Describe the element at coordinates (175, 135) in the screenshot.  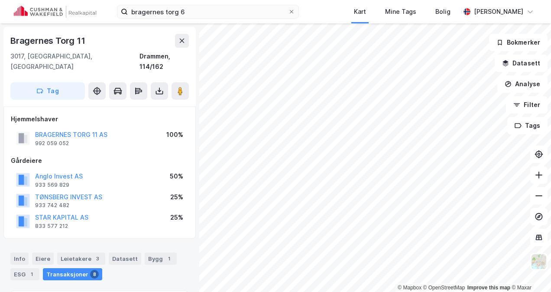
I see `div: 100%` at that location.